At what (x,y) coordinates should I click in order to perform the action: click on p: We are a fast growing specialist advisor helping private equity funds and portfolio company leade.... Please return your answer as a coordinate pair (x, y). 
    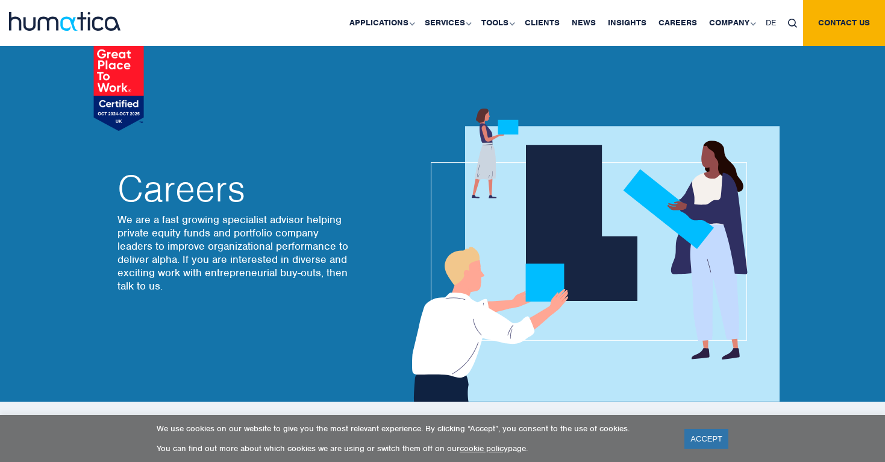
    Looking at the image, I should click on (235, 252).